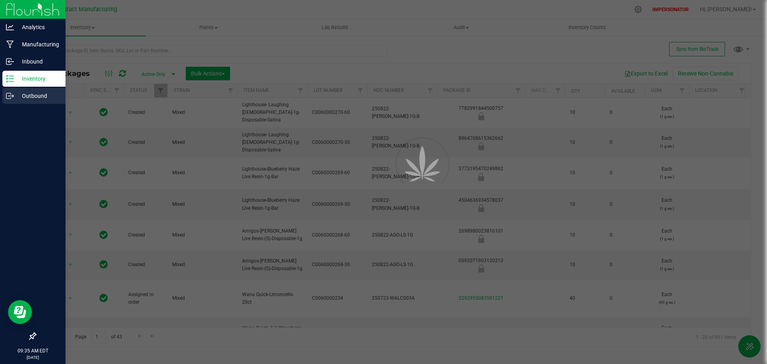 Image resolution: width=767 pixels, height=364 pixels. I want to click on p: Inventory, so click(38, 79).